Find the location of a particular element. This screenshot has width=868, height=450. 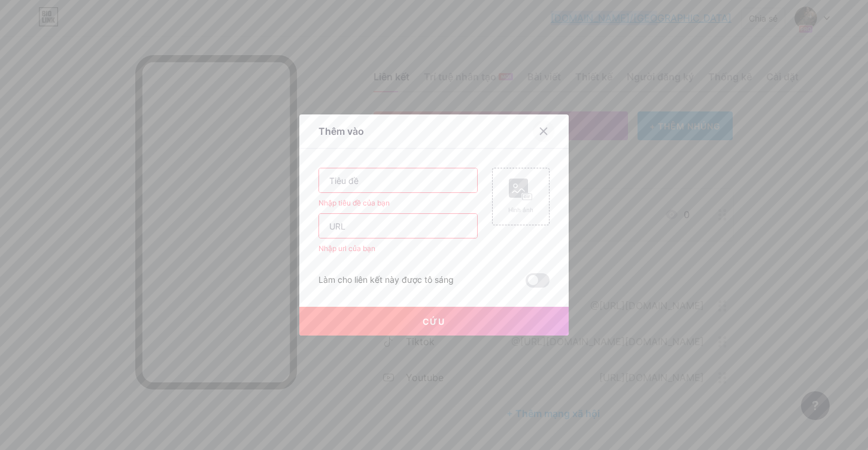

font: Làm cho liên kết này được tô sáng is located at coordinates (386, 279).